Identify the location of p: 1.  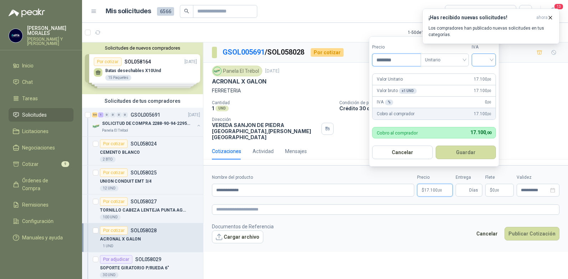
(213, 108).